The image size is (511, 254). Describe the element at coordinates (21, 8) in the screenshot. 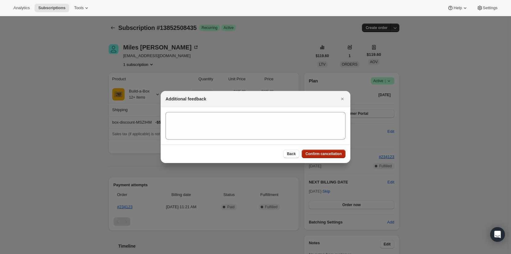

I see `button: Analytics` at that location.